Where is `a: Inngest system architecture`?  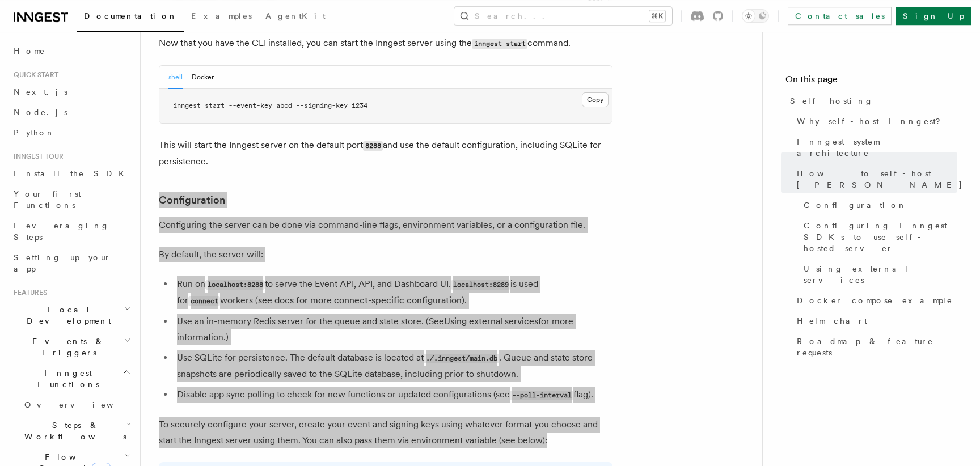 a: Inngest system architecture is located at coordinates (875, 147).